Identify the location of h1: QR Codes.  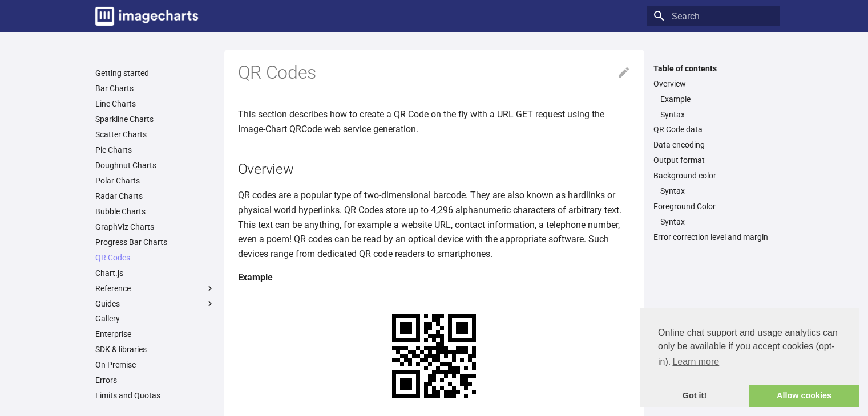
(434, 73).